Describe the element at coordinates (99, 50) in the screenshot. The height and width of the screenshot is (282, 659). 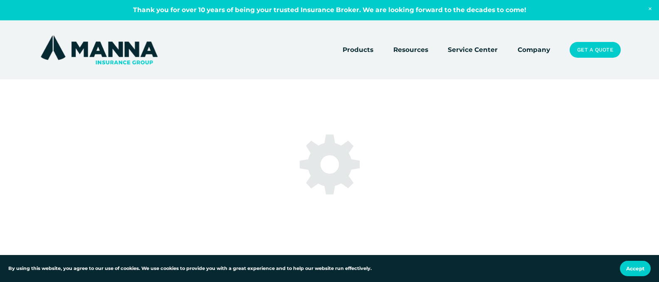
I see `img: Manna Insurance Group` at that location.